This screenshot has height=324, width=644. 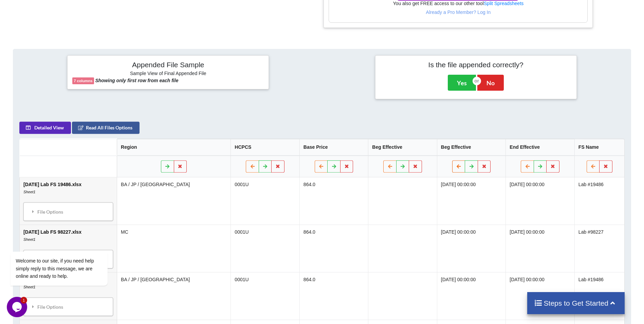 I want to click on h4: Steps to Get Started, so click(x=576, y=303).